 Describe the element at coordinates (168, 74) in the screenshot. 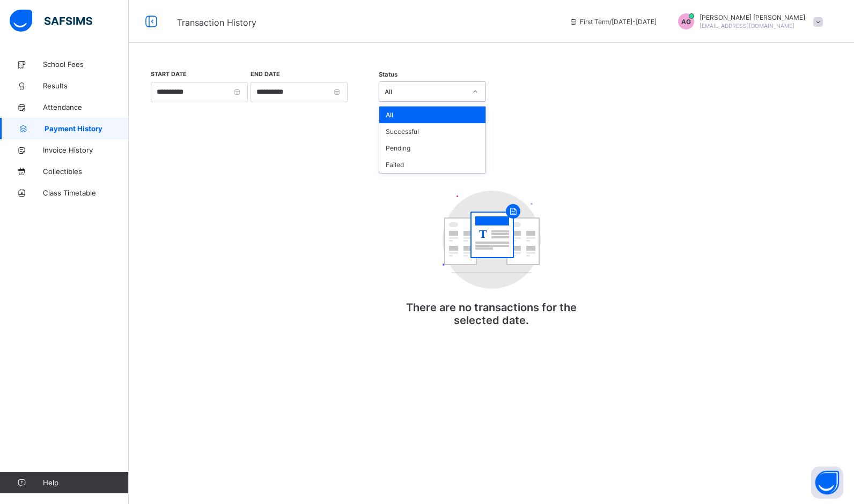

I see `label: Start Date` at that location.